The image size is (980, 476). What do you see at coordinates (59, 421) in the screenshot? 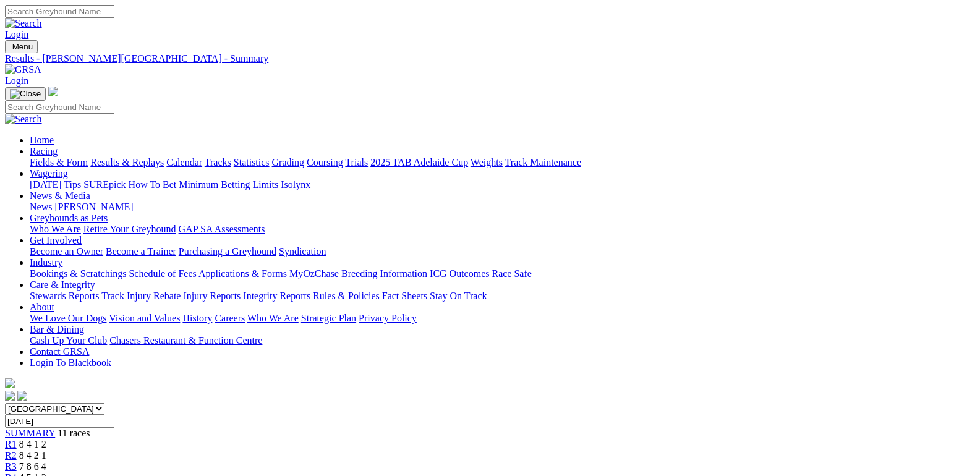
I see `input: Select date` at bounding box center [59, 421].